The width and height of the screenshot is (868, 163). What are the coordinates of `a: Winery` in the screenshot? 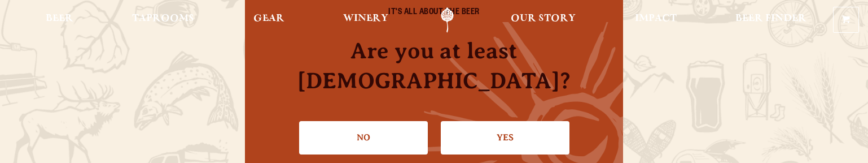 It's located at (366, 19).